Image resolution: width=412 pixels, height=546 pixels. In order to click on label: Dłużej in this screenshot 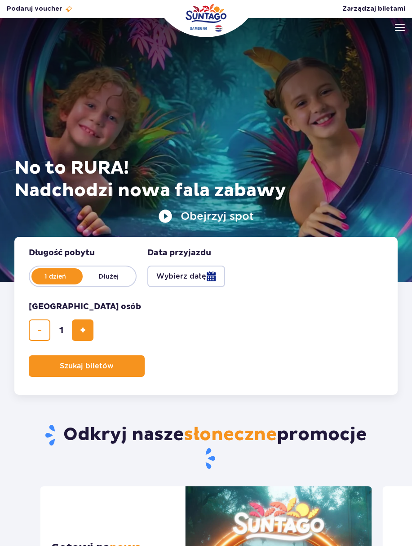, I will do `click(108, 277)`.